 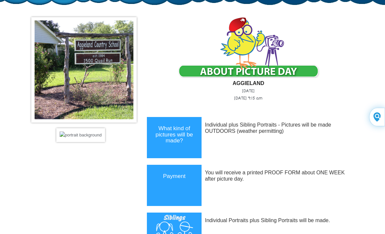 I want to click on font: Aggieland, so click(x=249, y=83).